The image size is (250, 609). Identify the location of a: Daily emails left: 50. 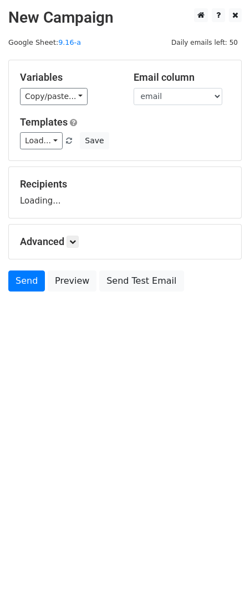
(204, 42).